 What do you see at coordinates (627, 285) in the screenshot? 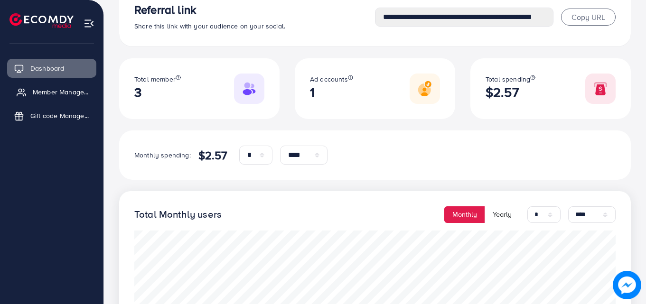
I see `img: image` at bounding box center [627, 285].